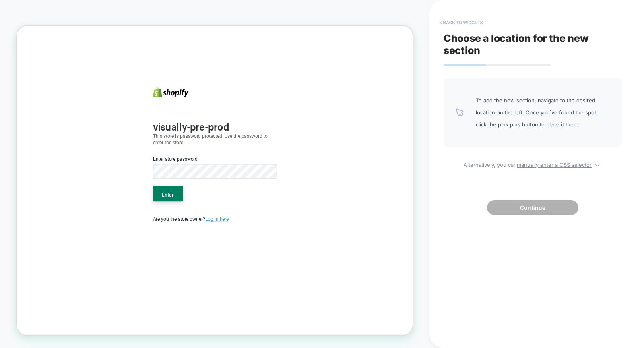 The image size is (644, 348). Describe the element at coordinates (211, 178) in the screenshot. I see `label: Enter store password` at that location.